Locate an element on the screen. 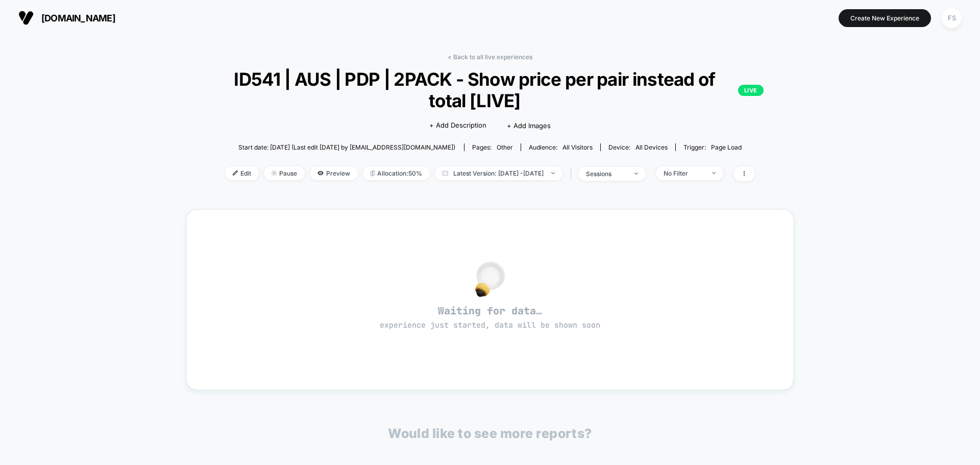 This screenshot has width=980, height=465. span: Preview is located at coordinates (334, 173).